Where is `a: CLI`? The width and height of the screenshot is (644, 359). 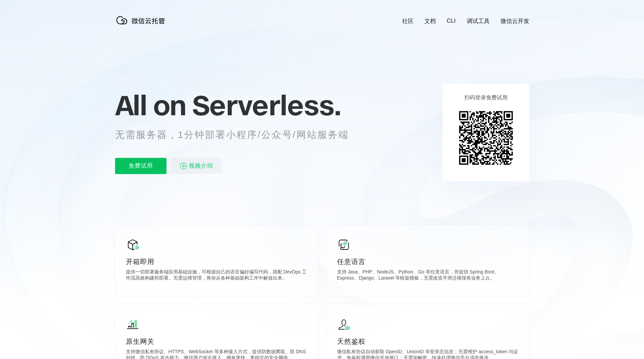
a: CLI is located at coordinates (451, 21).